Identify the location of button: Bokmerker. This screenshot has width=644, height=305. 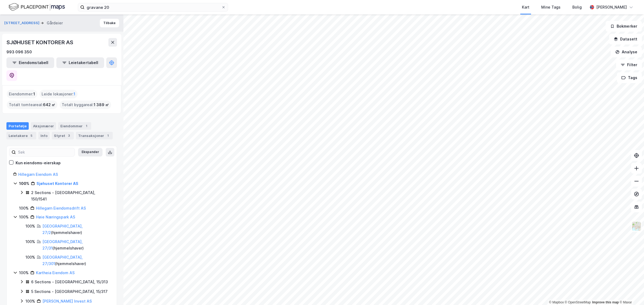
(623, 26).